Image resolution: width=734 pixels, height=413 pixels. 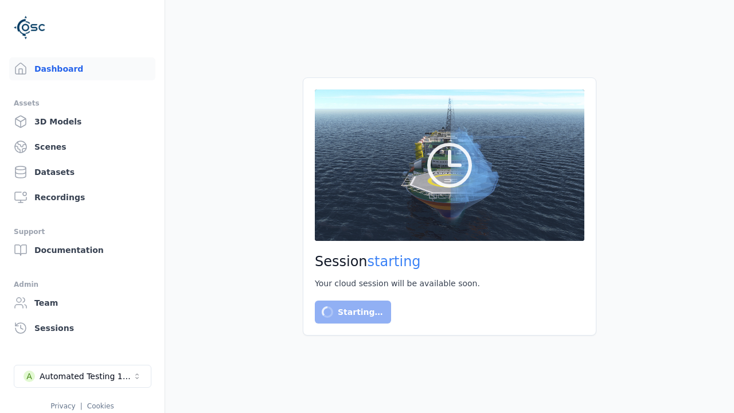 What do you see at coordinates (29, 376) in the screenshot?
I see `div: A` at bounding box center [29, 376].